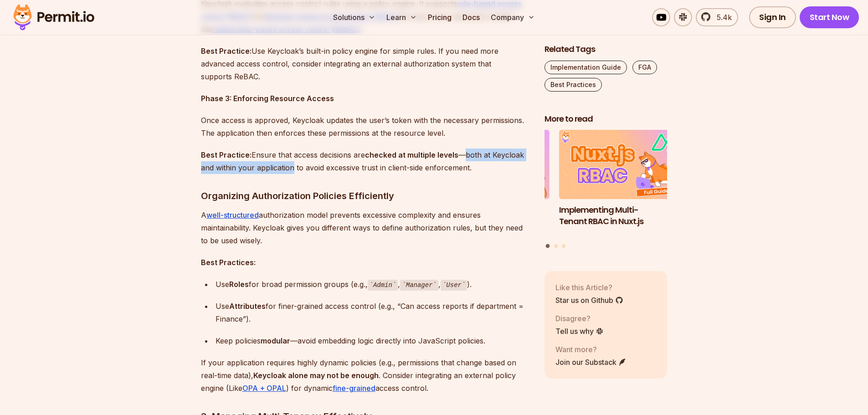 The height and width of the screenshot is (415, 868). I want to click on p: A authorization model prevents excessive complexity and ensures maintainability. Keycloak gives y..., so click(366, 227).